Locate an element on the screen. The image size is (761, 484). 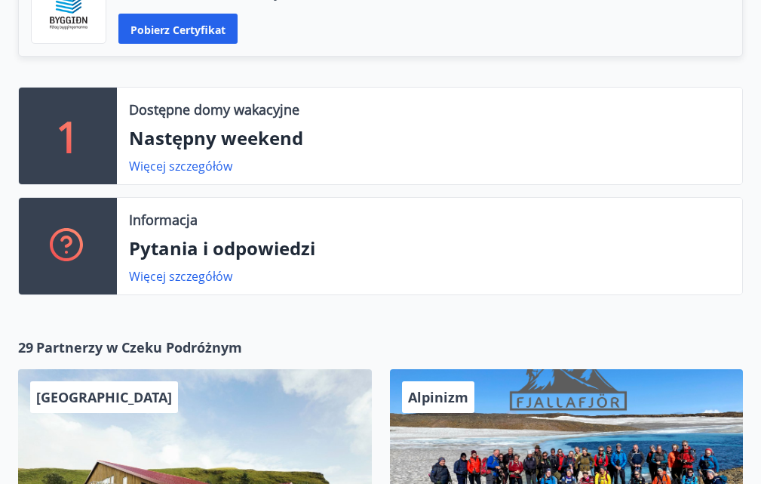
font: Alpinizm is located at coordinates (438, 397).